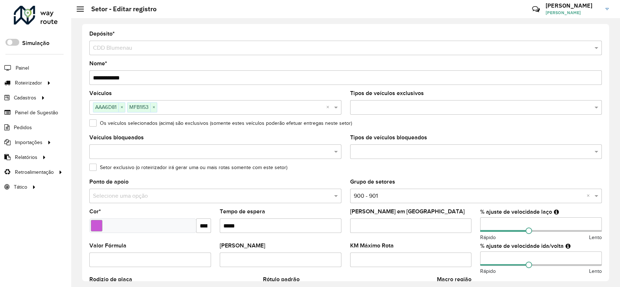 This screenshot has width=620, height=287. Describe the element at coordinates (281, 280) in the screenshot. I see `label: Rótulo padrão` at that location.